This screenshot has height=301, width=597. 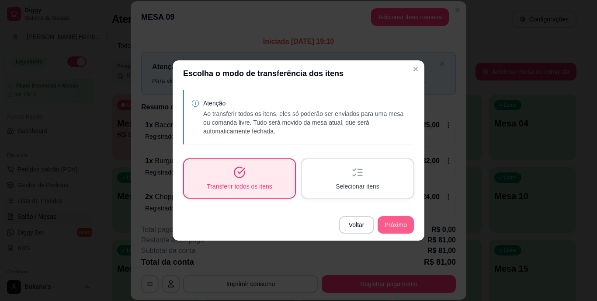 I want to click on span: Transferir todos os itens, so click(x=239, y=186).